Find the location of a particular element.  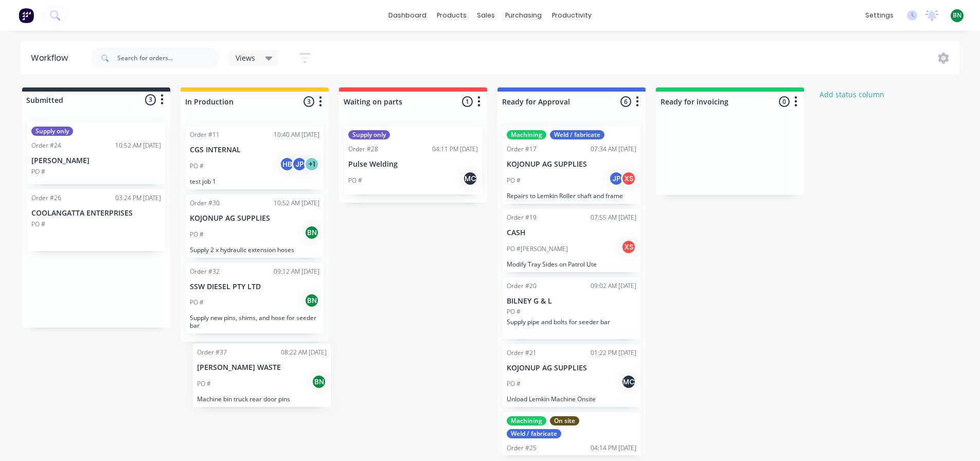

div: Submitted is located at coordinates (44, 99).